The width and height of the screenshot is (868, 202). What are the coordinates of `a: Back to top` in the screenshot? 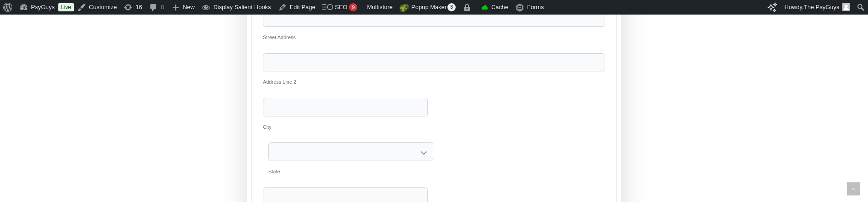 It's located at (853, 189).